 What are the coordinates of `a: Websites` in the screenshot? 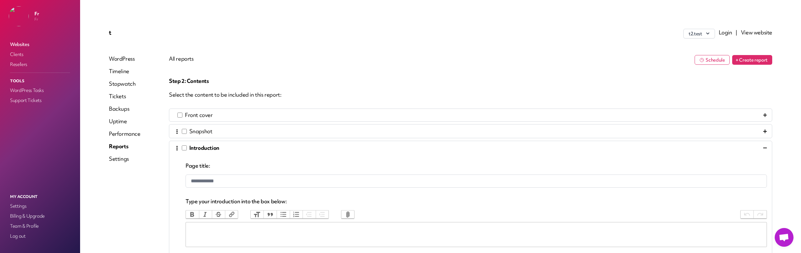 It's located at (40, 44).